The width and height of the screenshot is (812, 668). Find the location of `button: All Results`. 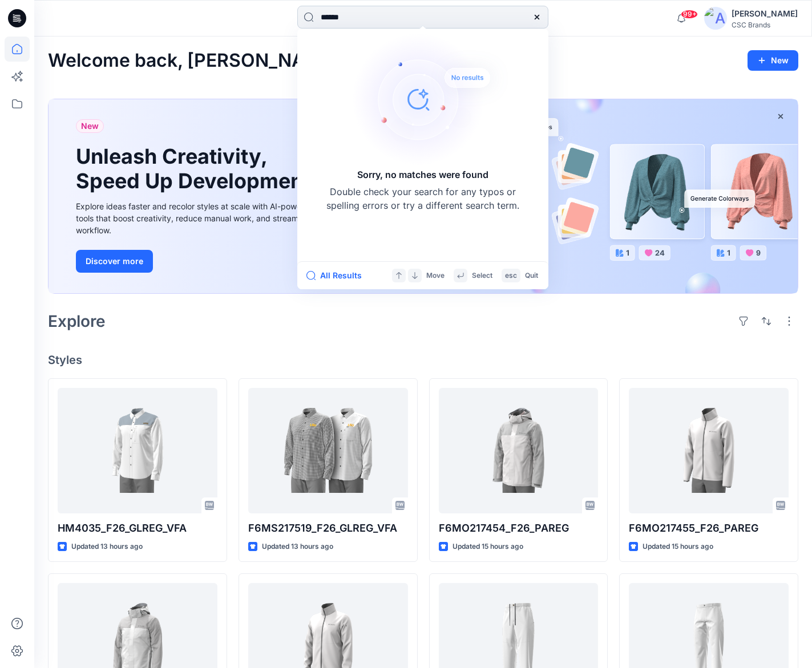

button: All Results is located at coordinates (338, 275).